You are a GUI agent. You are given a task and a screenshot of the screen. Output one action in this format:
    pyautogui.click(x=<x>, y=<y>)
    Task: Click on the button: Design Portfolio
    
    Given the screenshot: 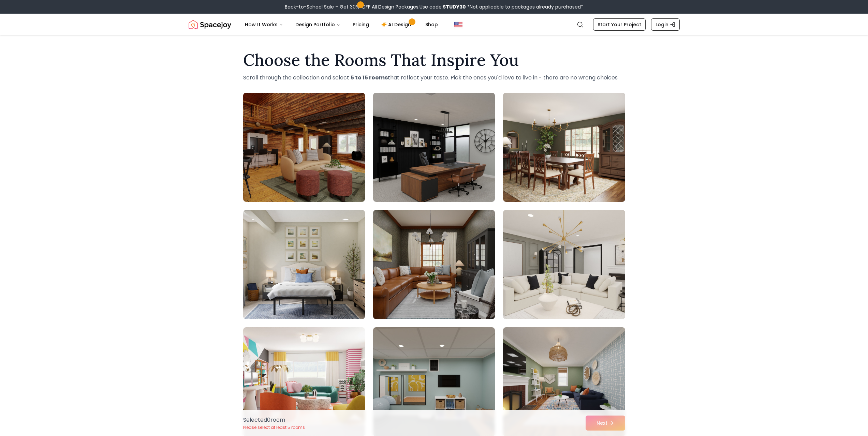 What is the action you would take?
    pyautogui.click(x=318, y=25)
    